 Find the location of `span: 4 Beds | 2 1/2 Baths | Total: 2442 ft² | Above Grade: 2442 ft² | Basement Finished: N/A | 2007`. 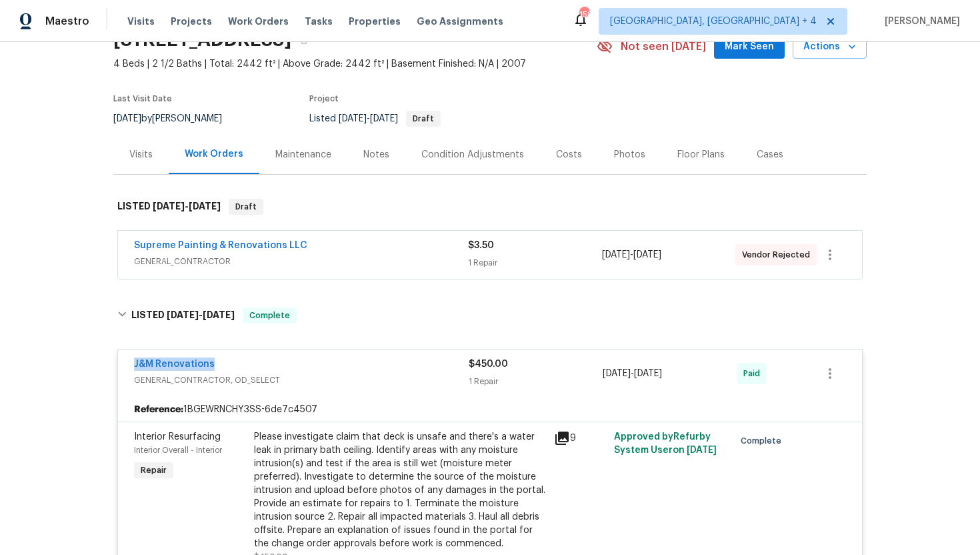

span: 4 Beds | 2 1/2 Baths | Total: 2442 ft² | Above Grade: 2442 ft² | Basement Finished: N/A | 2007 is located at coordinates (355, 64).